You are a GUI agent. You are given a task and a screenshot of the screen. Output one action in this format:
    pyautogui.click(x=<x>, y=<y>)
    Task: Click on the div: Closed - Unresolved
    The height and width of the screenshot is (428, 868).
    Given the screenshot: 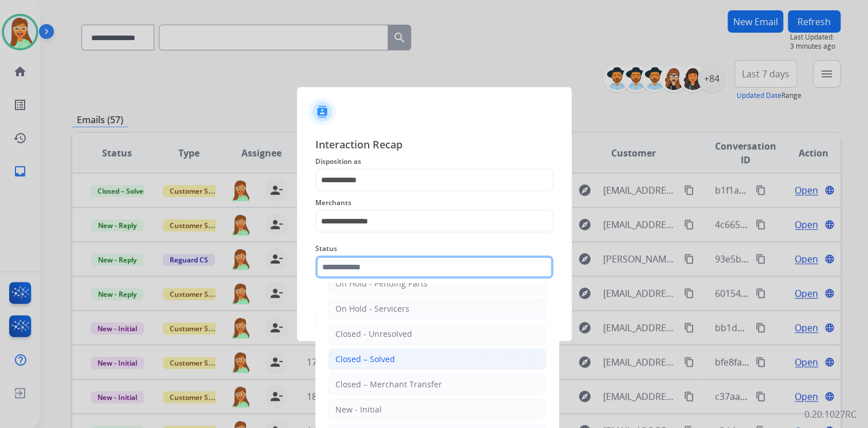 What is the action you would take?
    pyautogui.click(x=374, y=334)
    